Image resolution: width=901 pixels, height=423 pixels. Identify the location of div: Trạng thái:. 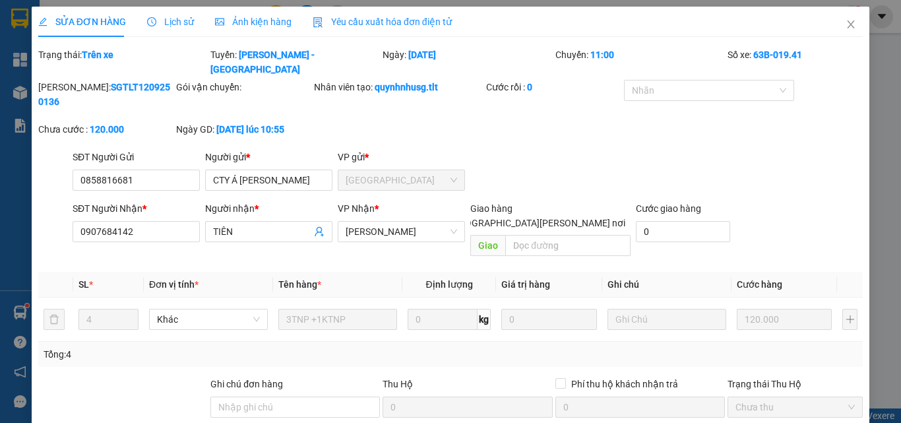
(123, 62).